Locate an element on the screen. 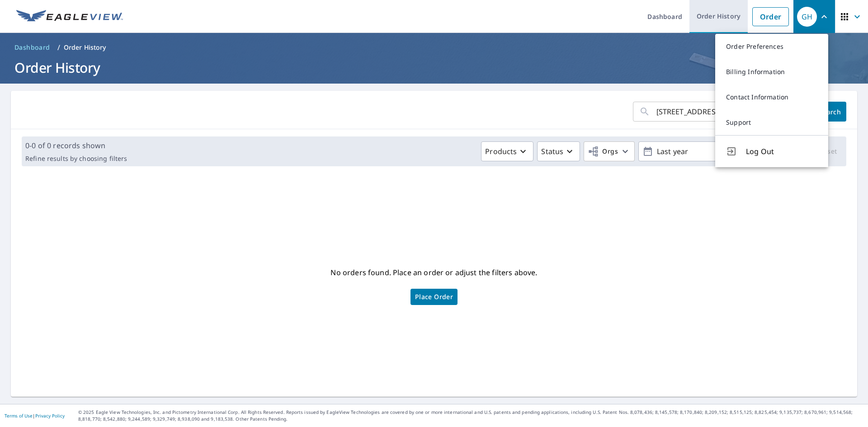 This screenshot has width=868, height=427. a: Billing Information is located at coordinates (772, 72).